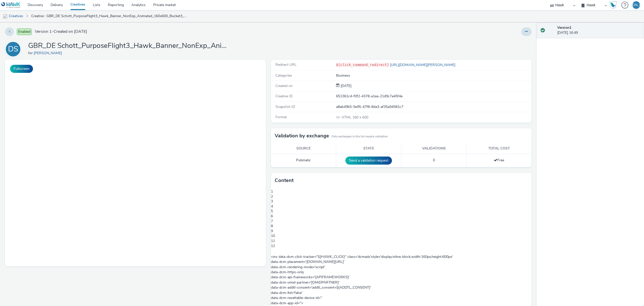 The height and width of the screenshot is (306, 644). What do you see at coordinates (109, 16) in the screenshot?
I see `a: Creative : GBR_DE Schott_PurposeFlight3_Hawk_Banner_NonExp_Animated_160x600_Bucket3_22/09-31/10_2...` at bounding box center [109, 16].